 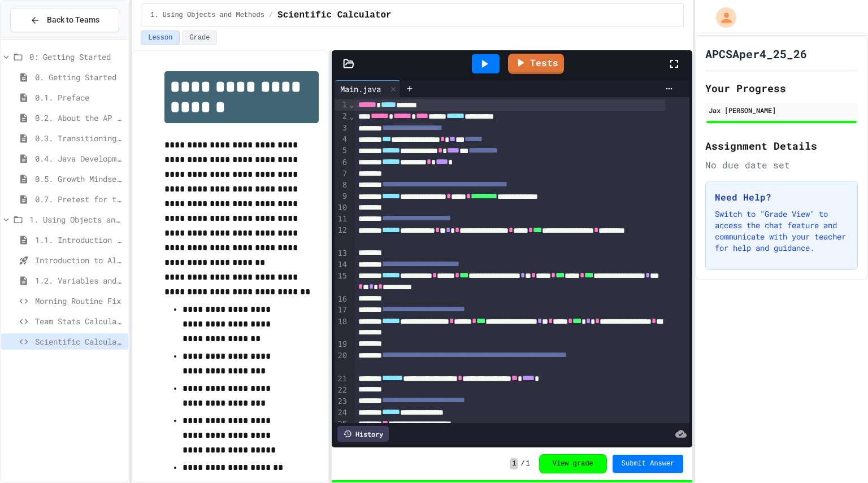 What do you see at coordinates (199, 38) in the screenshot?
I see `button: Grade` at bounding box center [199, 38].